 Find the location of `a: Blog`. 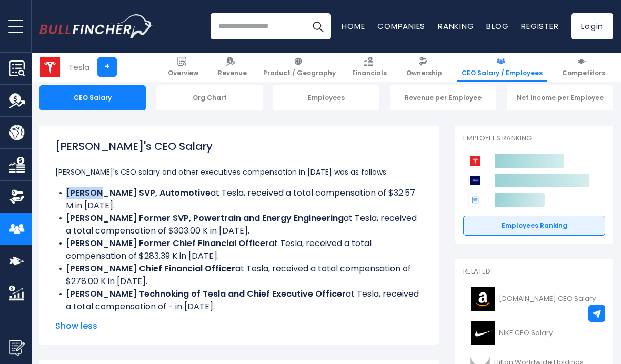

a: Blog is located at coordinates (497, 26).